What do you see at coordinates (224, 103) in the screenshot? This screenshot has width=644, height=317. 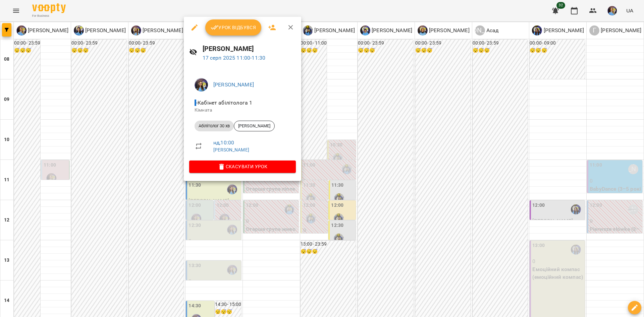 I see `span: - Кабінет абілітолога 1` at bounding box center [224, 103].